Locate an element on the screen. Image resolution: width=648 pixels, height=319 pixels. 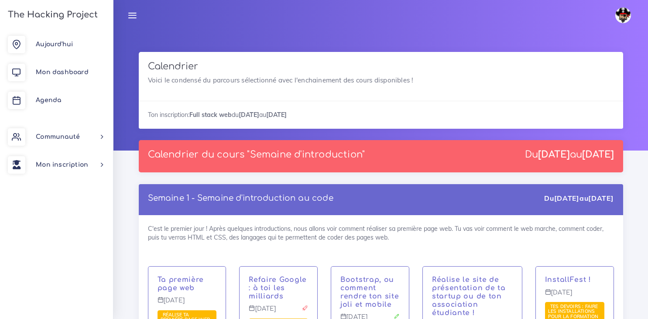
a: Bootstrap, ou comment rendre ton site joli et mobile is located at coordinates (370, 292).